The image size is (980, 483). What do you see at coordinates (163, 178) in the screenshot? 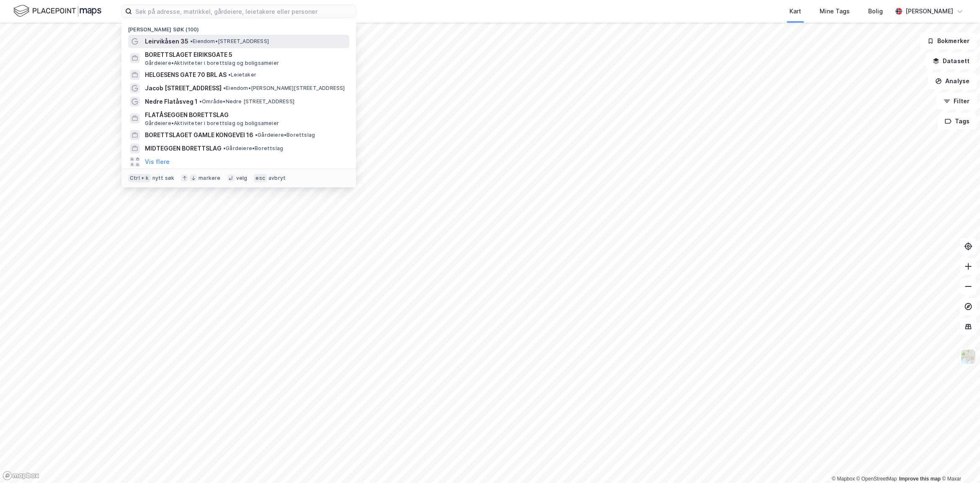
I see `div: nytt søk` at bounding box center [163, 178].